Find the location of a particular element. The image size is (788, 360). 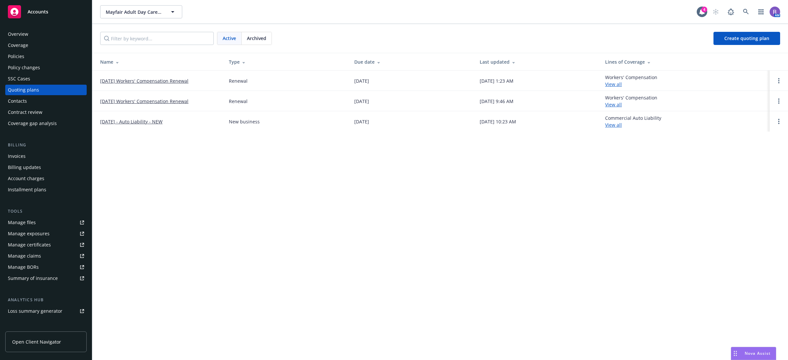

div: Overview is located at coordinates (18, 34).